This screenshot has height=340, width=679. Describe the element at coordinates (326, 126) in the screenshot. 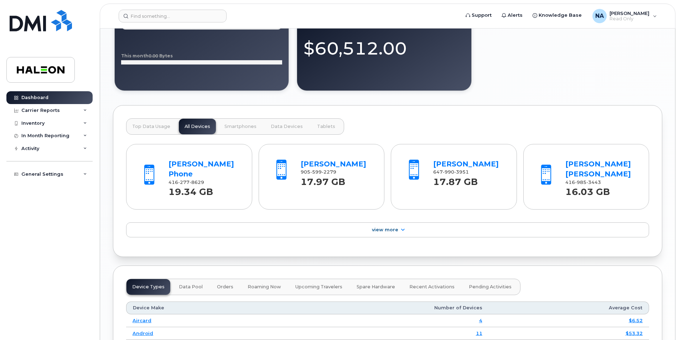

I see `button: Tablets` at that location.